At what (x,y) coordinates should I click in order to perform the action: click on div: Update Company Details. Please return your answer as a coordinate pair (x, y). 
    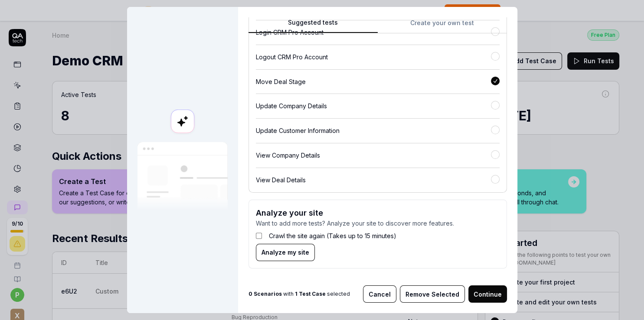
    Looking at the image, I should click on (373, 106).